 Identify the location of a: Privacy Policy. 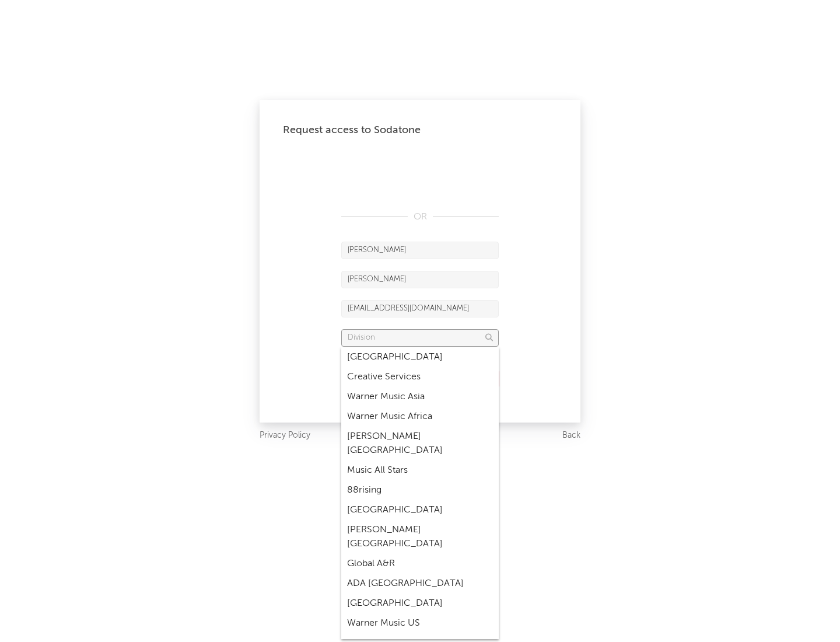
(285, 435).